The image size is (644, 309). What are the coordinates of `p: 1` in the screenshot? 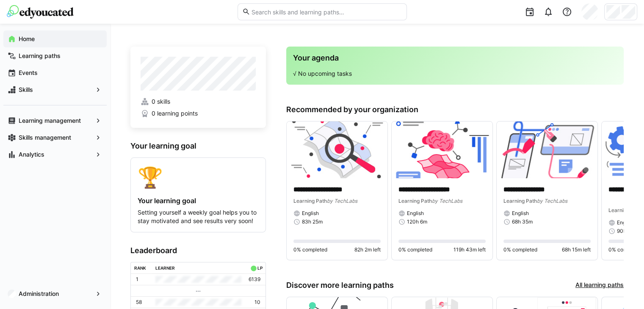 It's located at (137, 279).